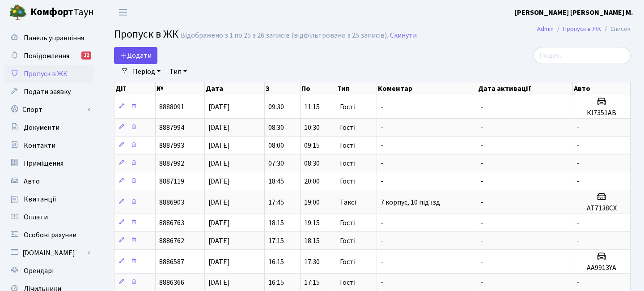  Describe the element at coordinates (318, 89) in the screenshot. I see `th: По` at that location.